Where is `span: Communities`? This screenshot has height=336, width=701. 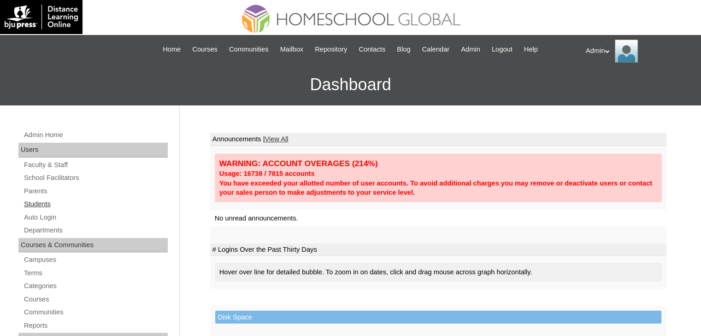 span: Communities is located at coordinates (249, 49).